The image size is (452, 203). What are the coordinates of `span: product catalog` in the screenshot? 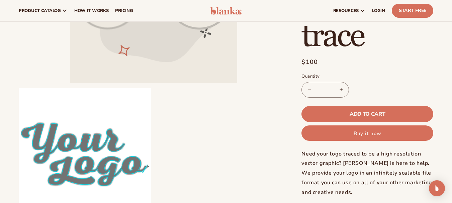 It's located at (40, 11).